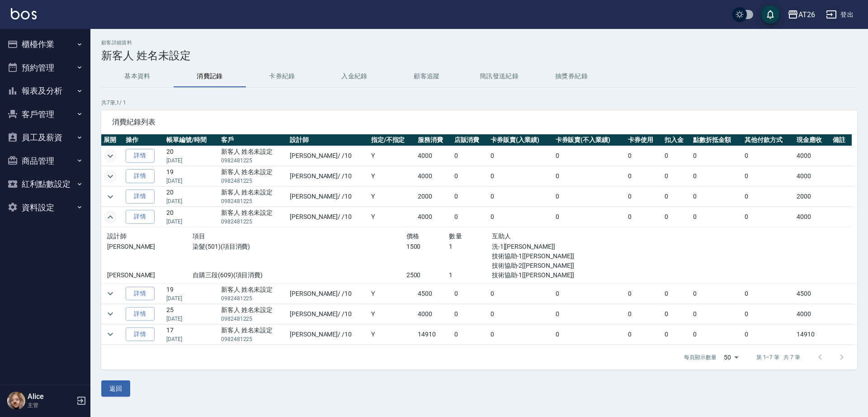  Describe the element at coordinates (807, 14) in the screenshot. I see `div: AT26` at that location.